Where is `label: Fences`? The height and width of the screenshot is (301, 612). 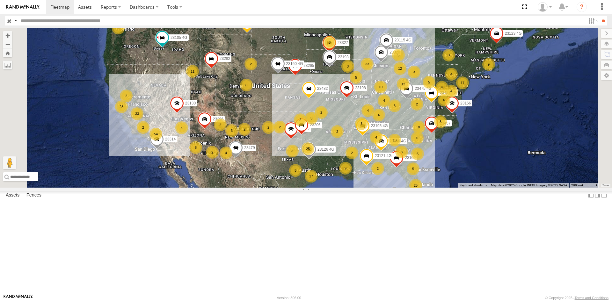
label: Fences is located at coordinates (34, 196).